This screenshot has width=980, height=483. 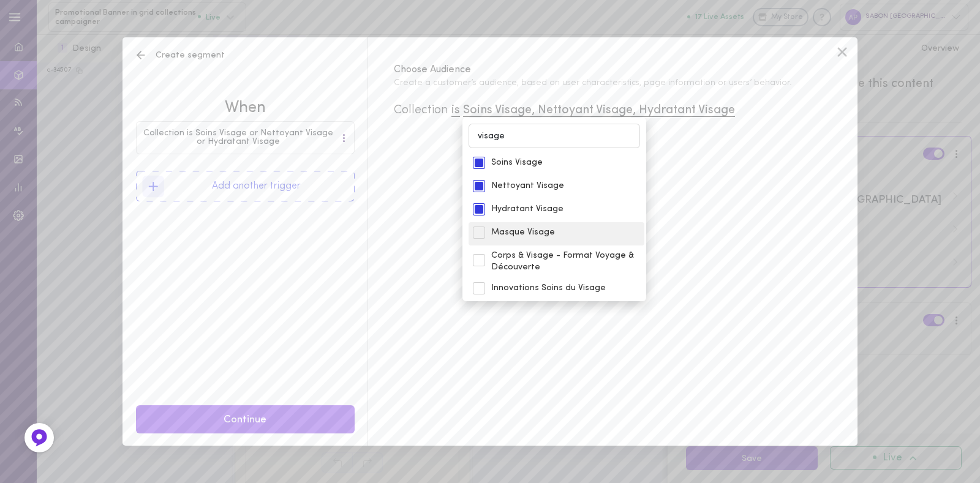 What do you see at coordinates (39, 437) in the screenshot?
I see `img: Feedback Button` at bounding box center [39, 437].